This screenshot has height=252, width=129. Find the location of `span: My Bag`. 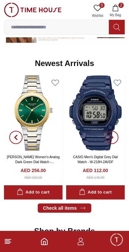

span: My Bag is located at coordinates (115, 15).